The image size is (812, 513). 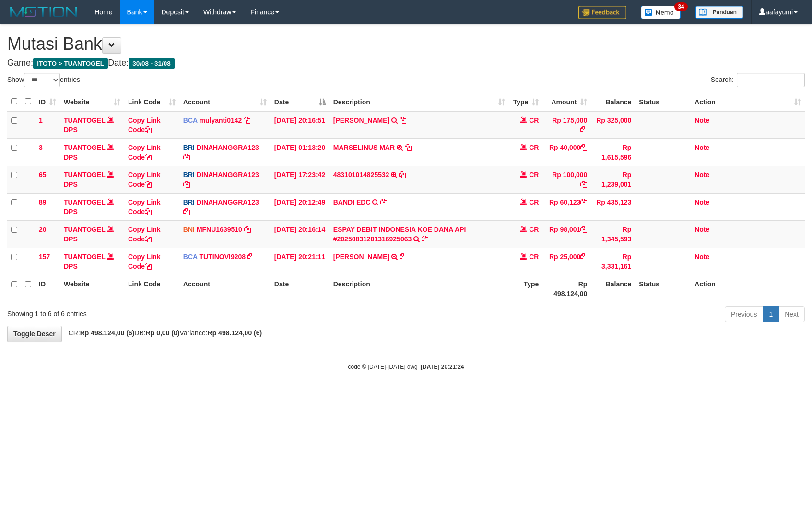 What do you see at coordinates (35, 334) in the screenshot?
I see `a: Toggle Descr` at bounding box center [35, 334].